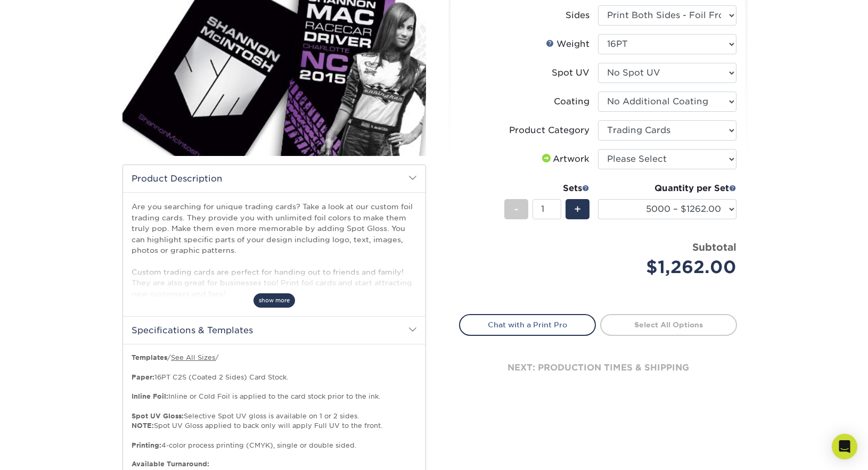  Describe the element at coordinates (567, 44) in the screenshot. I see `div: Weight` at that location.